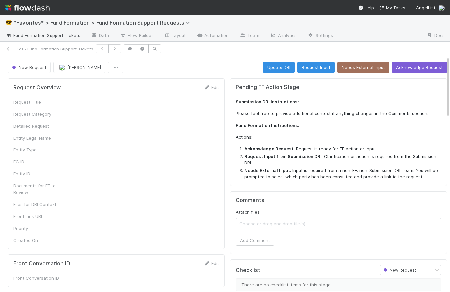 This screenshot has height=292, width=450. I want to click on strong: Submission DRI Instructions:, so click(267, 102).